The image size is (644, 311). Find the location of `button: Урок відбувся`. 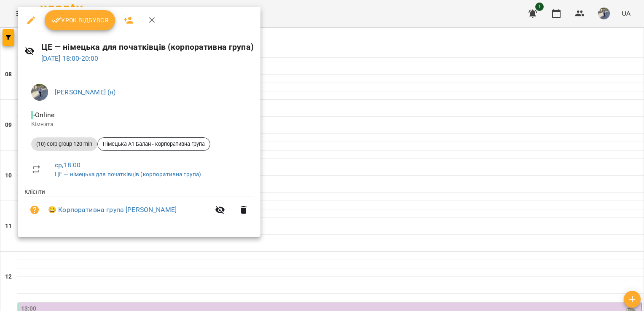

button: Урок відбувся is located at coordinates (80, 20).